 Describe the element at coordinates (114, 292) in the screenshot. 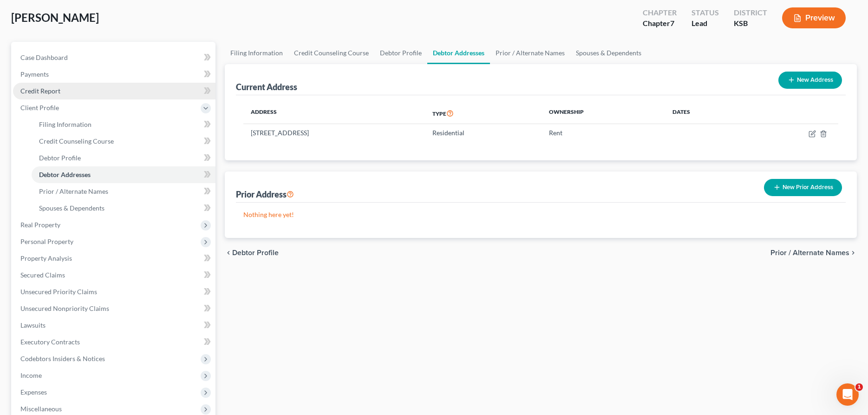

I see `a: Unsecured Priority Claims` at that location.